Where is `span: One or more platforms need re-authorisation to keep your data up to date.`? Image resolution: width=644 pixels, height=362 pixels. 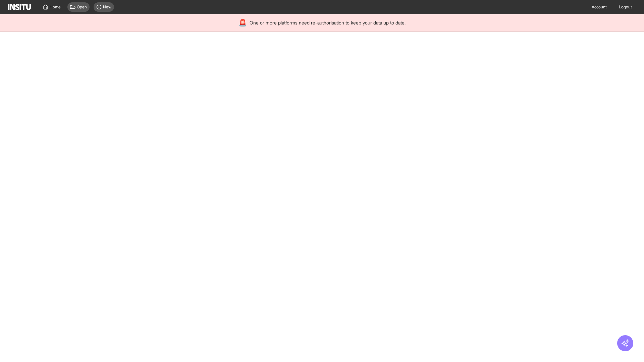
span: One or more platforms need re-authorisation to keep your data up to date. is located at coordinates (327, 23).